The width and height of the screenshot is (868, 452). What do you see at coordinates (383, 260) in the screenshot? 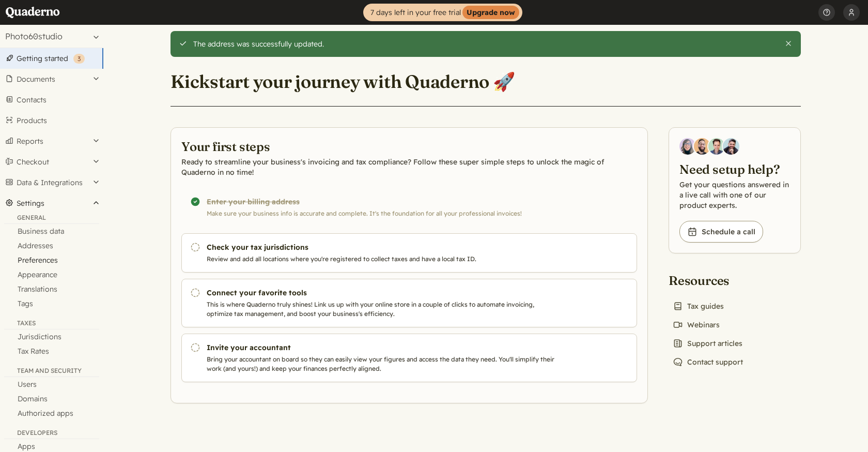
I see `p: Review and add all locations where you're registered to collect taxes and have a local tax ID.` at bounding box center [383, 260].